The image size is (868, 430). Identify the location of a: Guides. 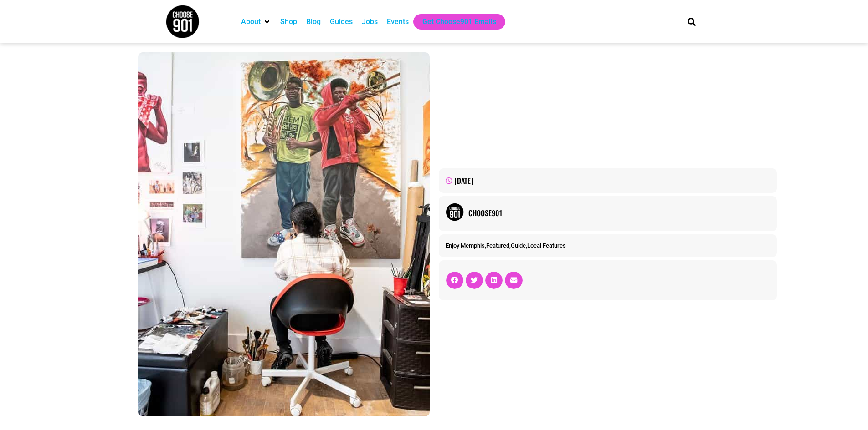
(341, 22).